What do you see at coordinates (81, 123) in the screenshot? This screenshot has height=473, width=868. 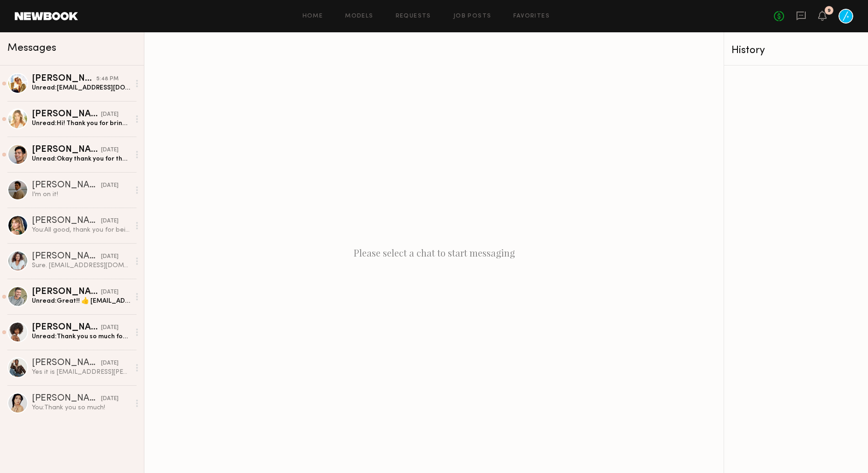 I see `div: Unread: Hi! Thank you for bringing me on as an option to this project! What would the second date...` at bounding box center [81, 123].